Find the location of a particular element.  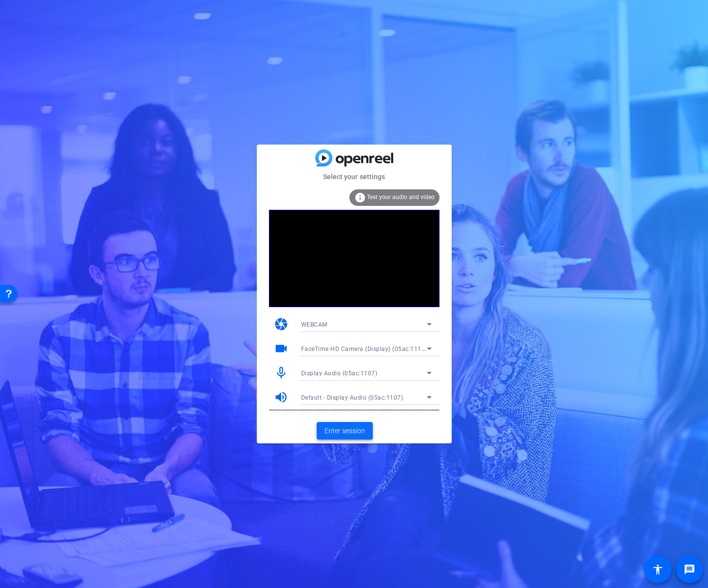

span: Display Audio (05ac:1107) is located at coordinates (339, 373).